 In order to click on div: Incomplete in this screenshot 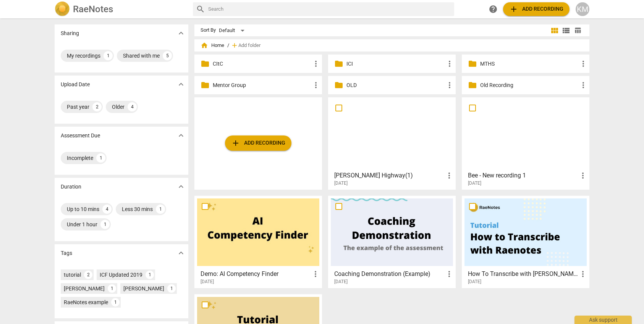, I will do `click(80, 158)`.